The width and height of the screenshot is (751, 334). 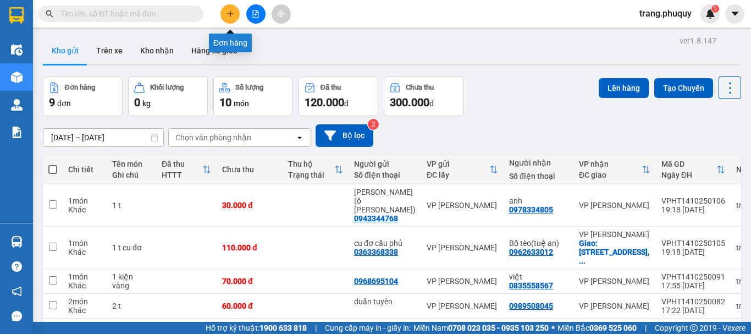 What do you see at coordinates (368, 328) in the screenshot?
I see `span: Cung cấp máy in - giấy in:` at bounding box center [368, 328].